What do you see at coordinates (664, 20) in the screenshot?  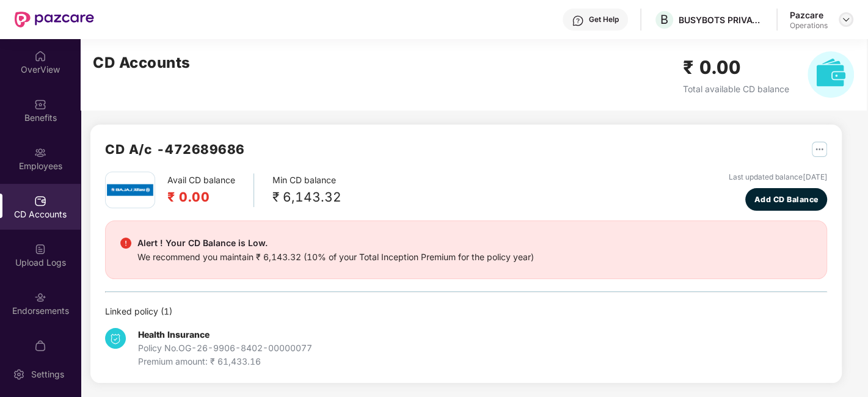 I see `span: B` at bounding box center [664, 20].